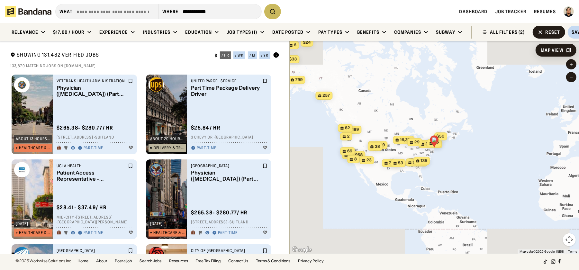 The image size is (579, 270). I want to click on div: Map View, so click(552, 50).